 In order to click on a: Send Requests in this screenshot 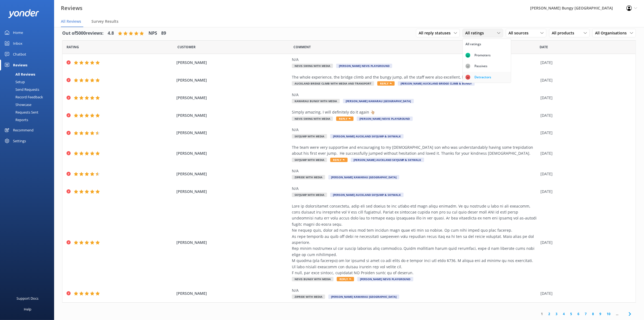, I will do `click(29, 90)`.